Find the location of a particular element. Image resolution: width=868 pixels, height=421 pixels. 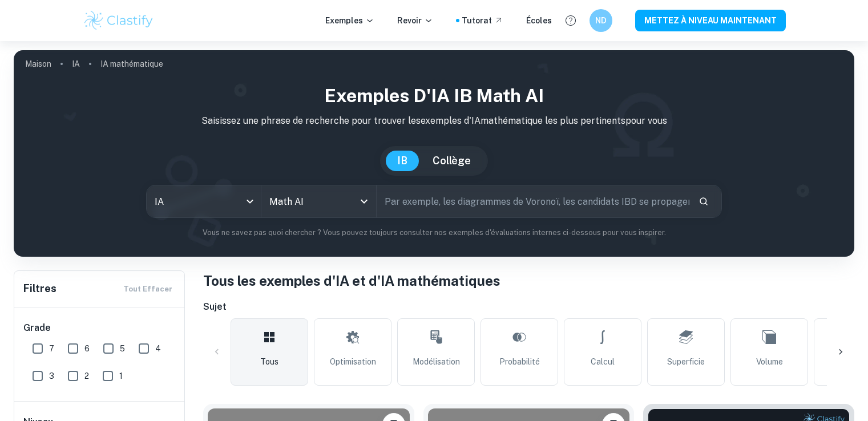

font: Calcul is located at coordinates (603, 362).